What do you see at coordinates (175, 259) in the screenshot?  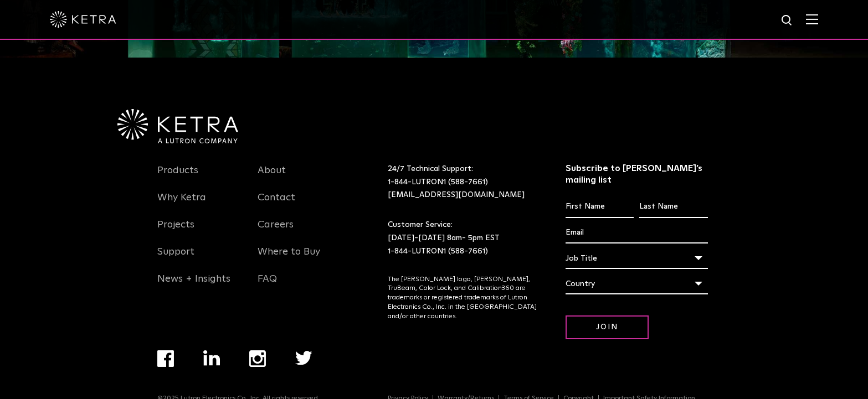 I see `a: Support` at bounding box center [175, 259].